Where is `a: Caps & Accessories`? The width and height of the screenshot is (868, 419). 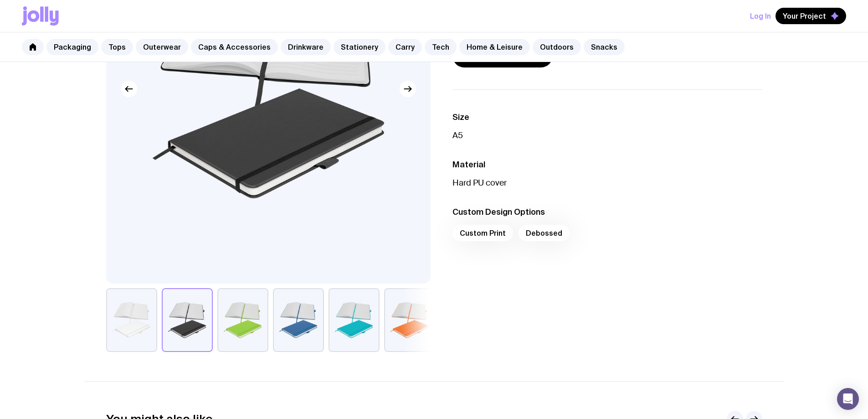 a: Caps & Accessories is located at coordinates (234, 47).